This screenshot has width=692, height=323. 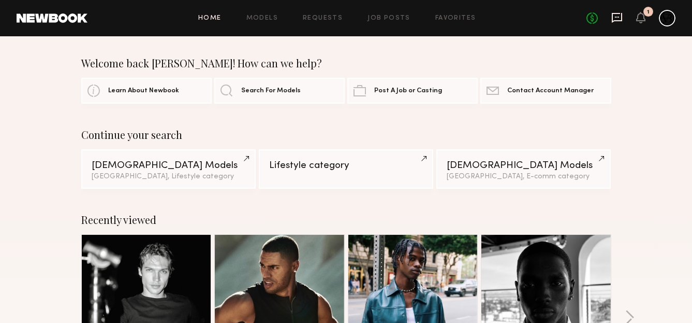 What do you see at coordinates (346, 220) in the screenshot?
I see `div: Recently viewed` at bounding box center [346, 220].